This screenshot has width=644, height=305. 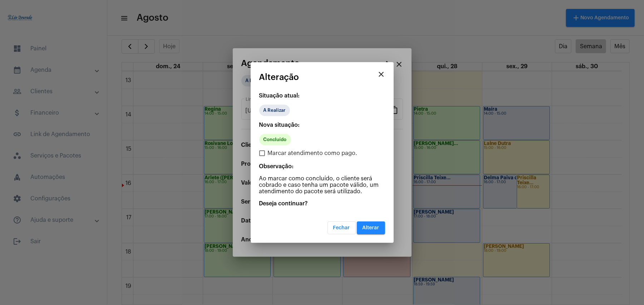 I want to click on mat-chip: A Realizar, so click(x=275, y=111).